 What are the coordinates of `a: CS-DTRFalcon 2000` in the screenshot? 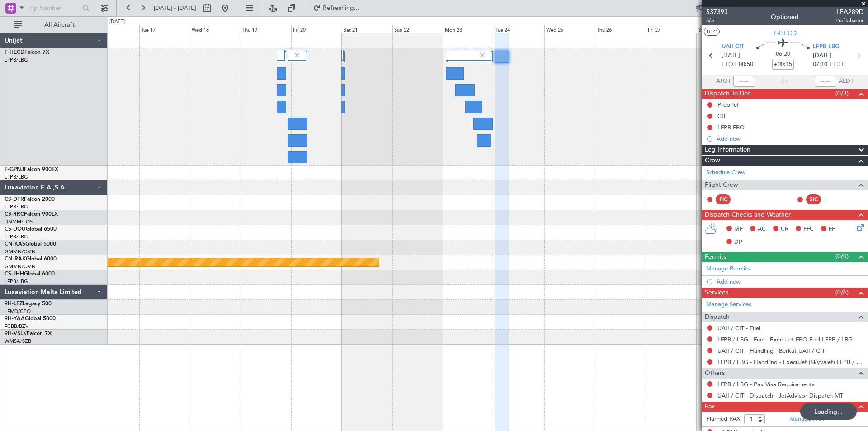 It's located at (29, 199).